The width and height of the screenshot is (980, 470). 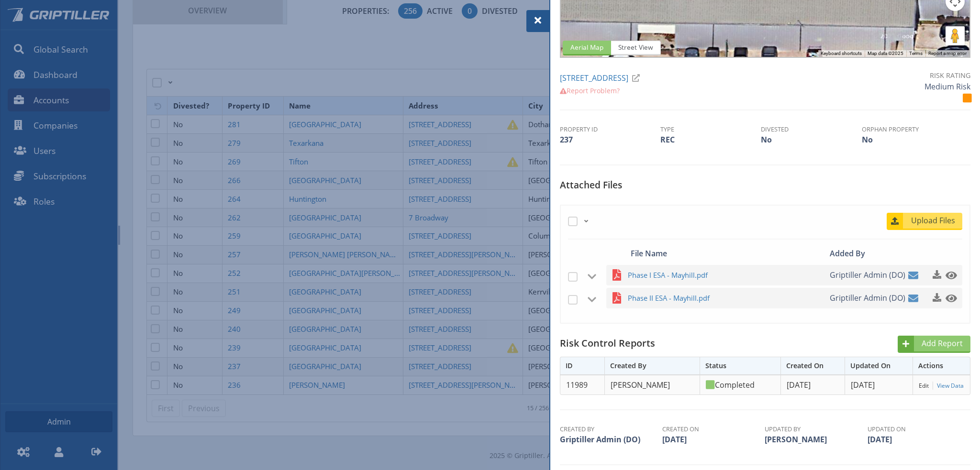 What do you see at coordinates (943, 343) in the screenshot?
I see `span: Add Report` at bounding box center [943, 343].